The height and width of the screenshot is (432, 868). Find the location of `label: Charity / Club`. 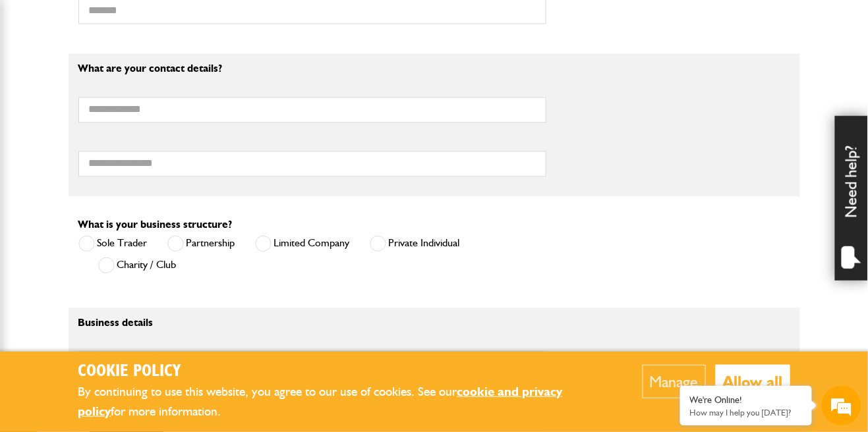

label: Charity / Club is located at coordinates (137, 265).